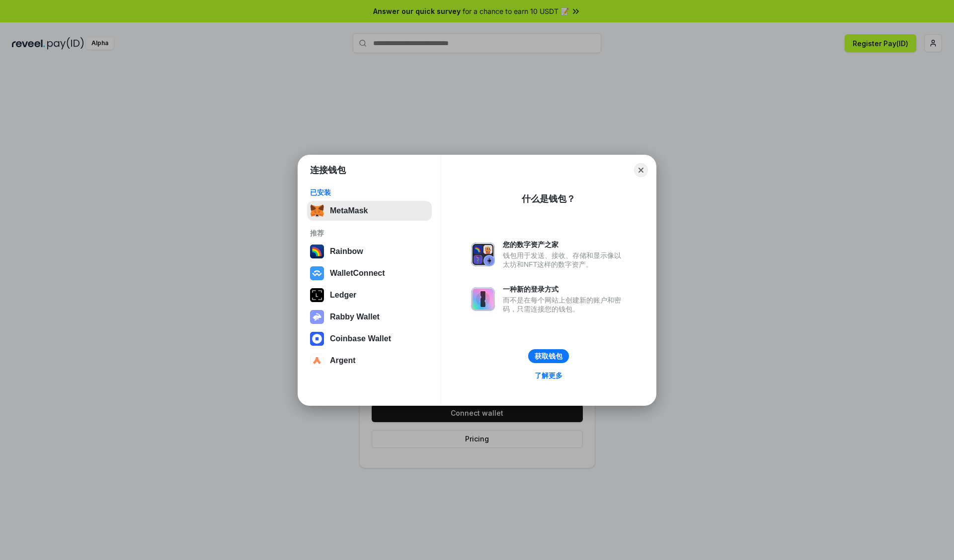 This screenshot has width=954, height=560. Describe the element at coordinates (565, 305) in the screenshot. I see `div: 而不是在每个网站上创建新的账户和密码，只需连接您的钱包。` at that location.